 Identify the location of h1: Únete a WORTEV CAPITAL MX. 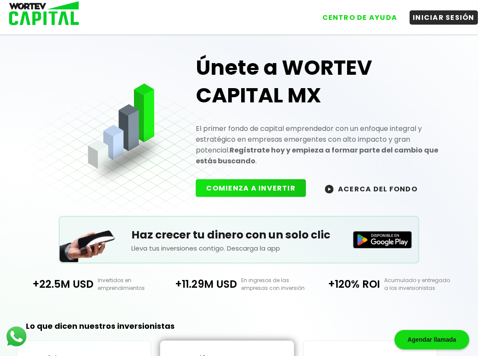
(325, 82).